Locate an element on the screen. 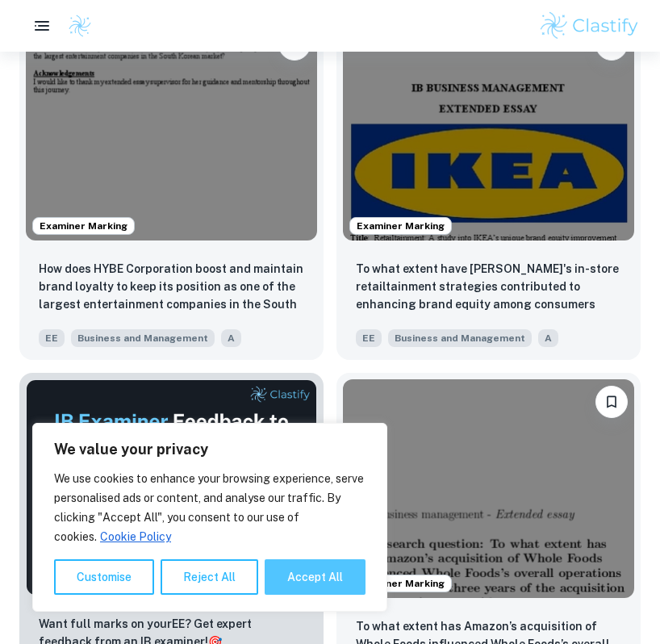 This screenshot has width=660, height=644. img: Business and Management EE example thumbnail: How does HYBE Corporation boost and main is located at coordinates (171, 131).